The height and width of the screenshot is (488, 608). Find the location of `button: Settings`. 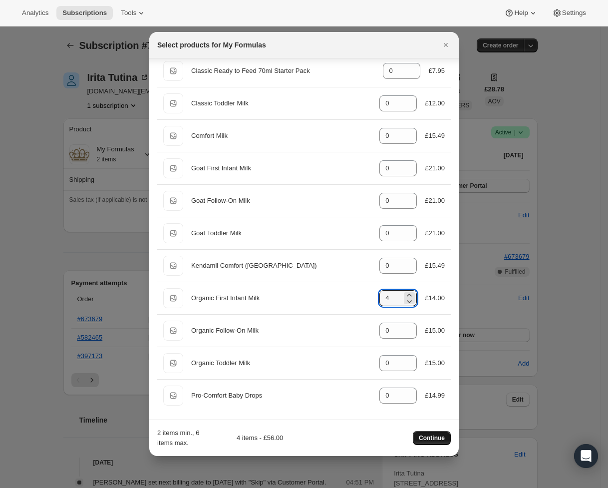

button: Settings is located at coordinates (569, 13).